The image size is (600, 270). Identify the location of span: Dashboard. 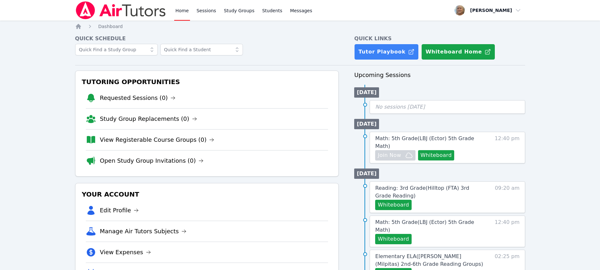
(111, 26).